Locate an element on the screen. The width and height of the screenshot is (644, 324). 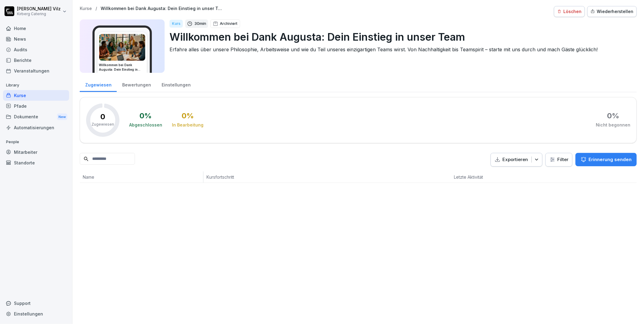
div: Berichte is located at coordinates (36, 60).